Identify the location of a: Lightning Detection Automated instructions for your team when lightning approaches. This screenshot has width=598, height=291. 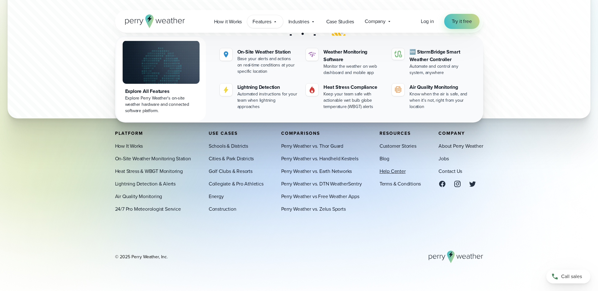
(259, 97).